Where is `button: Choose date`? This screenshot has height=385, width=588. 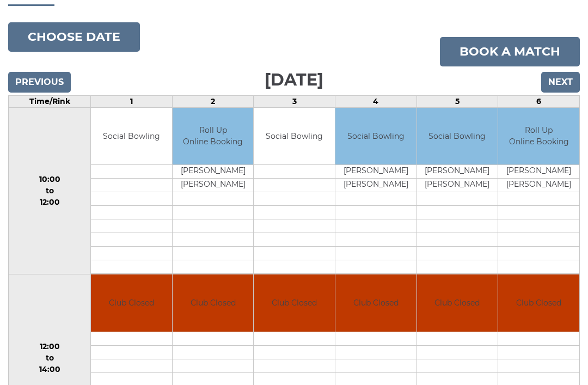 button: Choose date is located at coordinates (74, 37).